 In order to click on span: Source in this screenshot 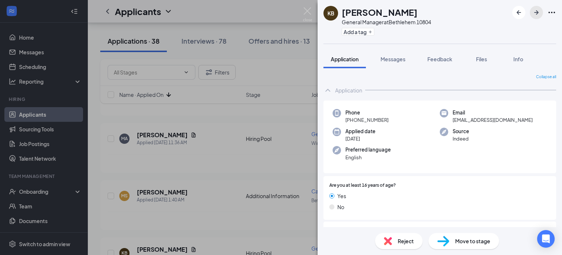, I will do `click(461, 131)`.